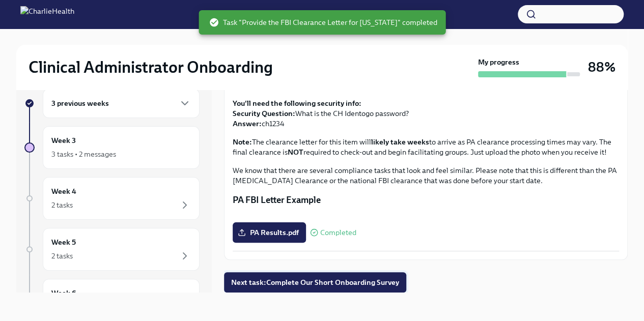 The height and width of the screenshot is (321, 644). I want to click on h6: Week 5, so click(63, 242).